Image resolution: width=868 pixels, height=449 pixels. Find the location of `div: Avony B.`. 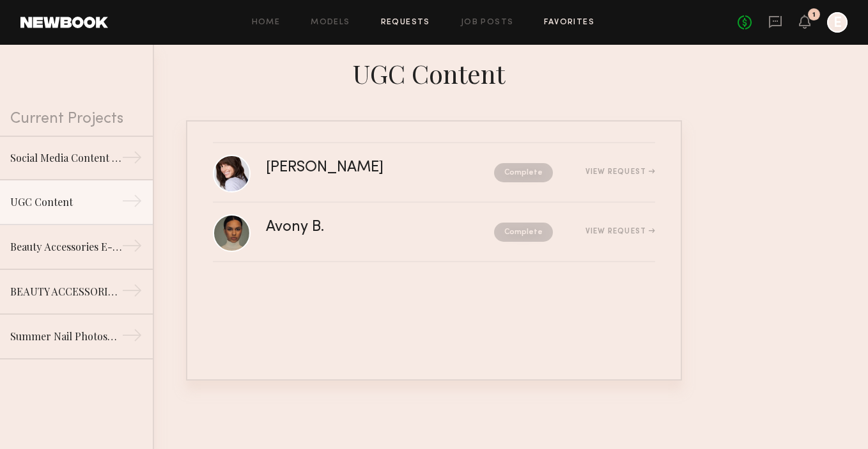

div: Avony B. is located at coordinates (337, 227).